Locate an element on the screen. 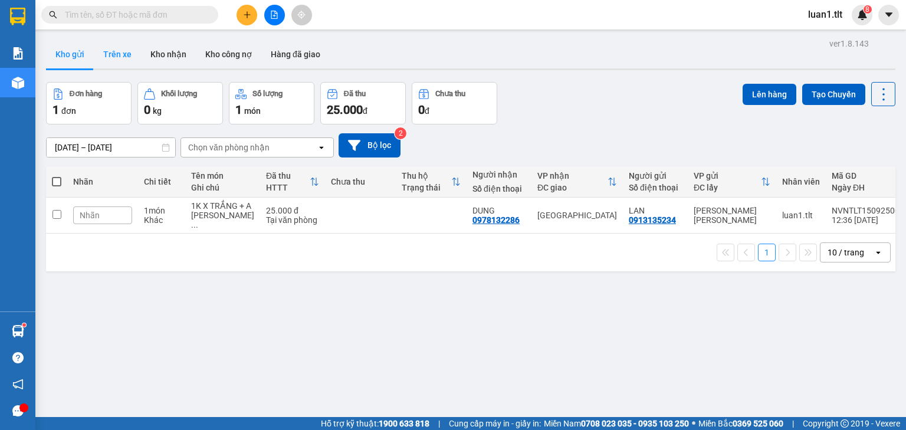 The width and height of the screenshot is (906, 430). button: Trên xe is located at coordinates (117, 54).